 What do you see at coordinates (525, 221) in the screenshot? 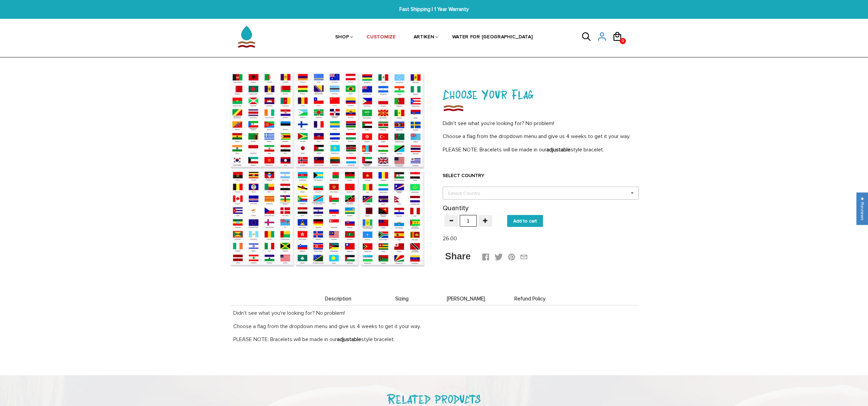
I see `input: Add to cart` at bounding box center [525, 221].